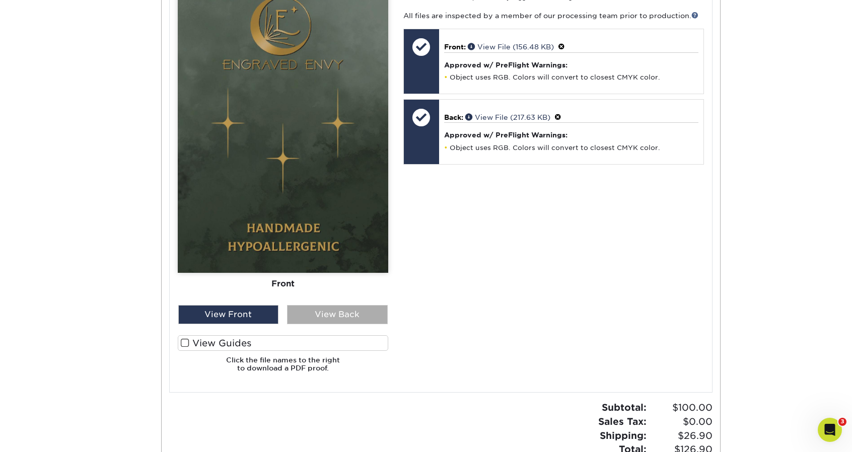  Describe the element at coordinates (622, 421) in the screenshot. I see `strong: Sales Tax:` at that location.